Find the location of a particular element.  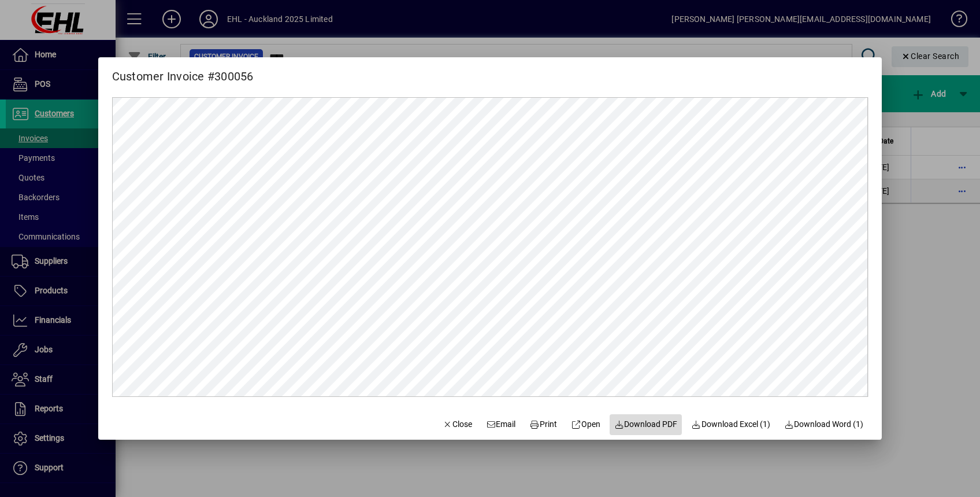

h2: Customer Invoice #300056 is located at coordinates (182, 71).